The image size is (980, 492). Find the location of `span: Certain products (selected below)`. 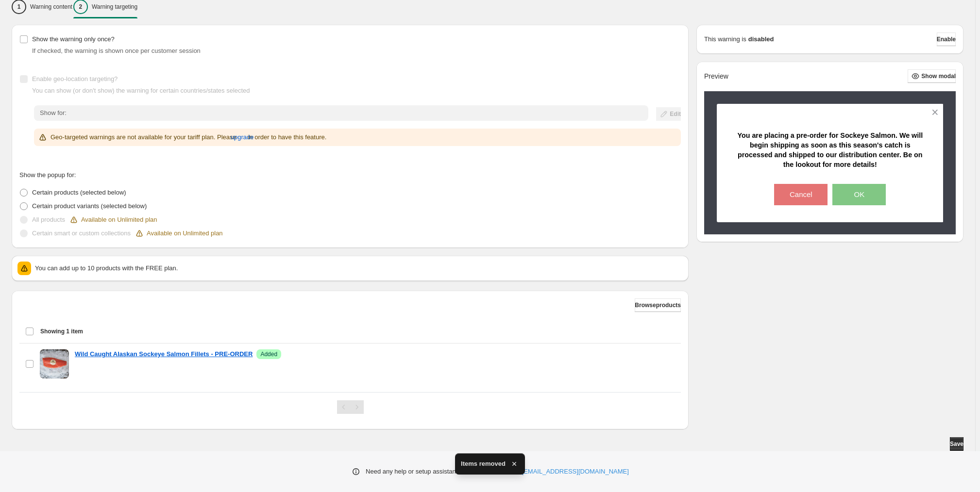

span: Certain products (selected below) is located at coordinates (79, 192).